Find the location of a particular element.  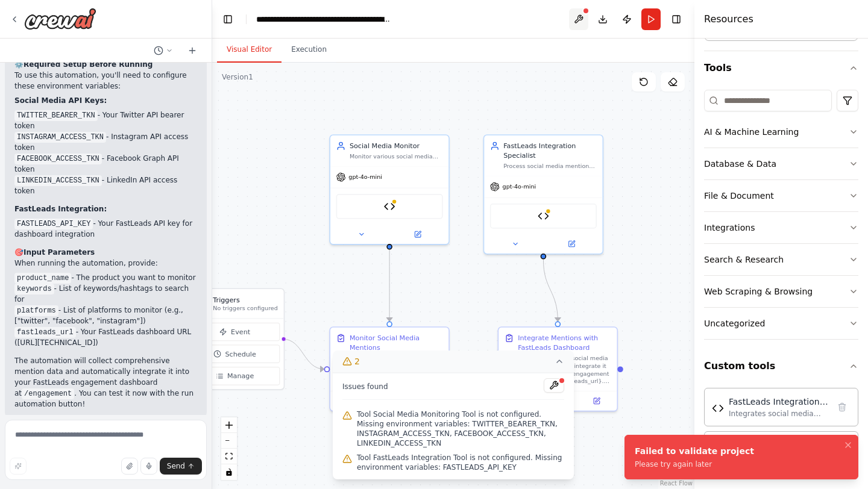

div: Integrate Mentions with FastLeads DashboardTake the collected social media mentions data and inte... is located at coordinates (558, 368).